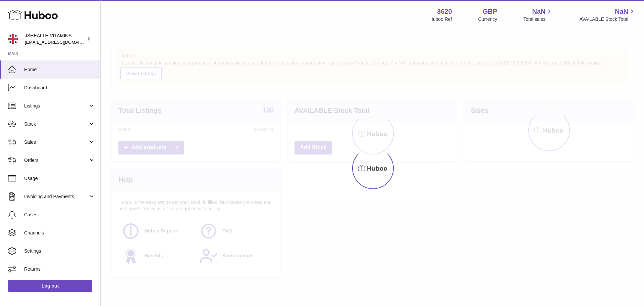 The image size is (644, 306). What do you see at coordinates (50, 286) in the screenshot?
I see `a: Log out` at bounding box center [50, 286].